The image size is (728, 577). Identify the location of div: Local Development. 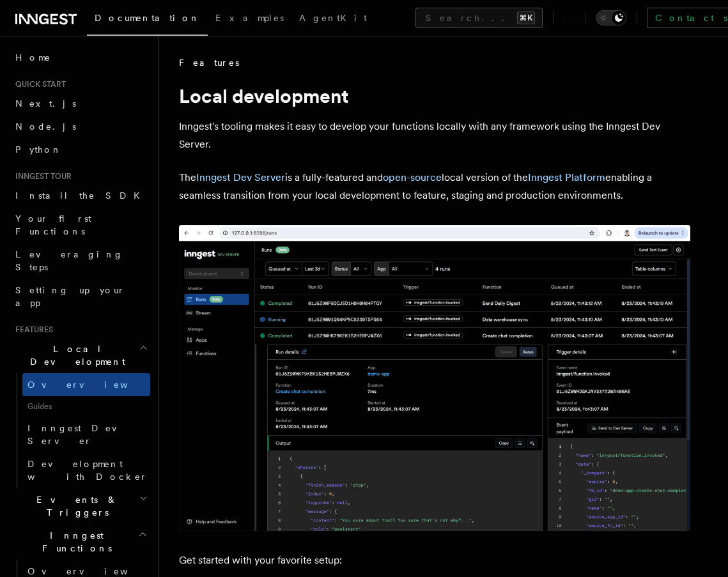
(80, 431).